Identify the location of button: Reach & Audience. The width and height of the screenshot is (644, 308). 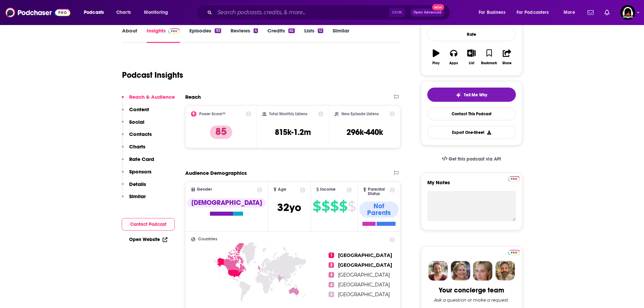
(148, 100).